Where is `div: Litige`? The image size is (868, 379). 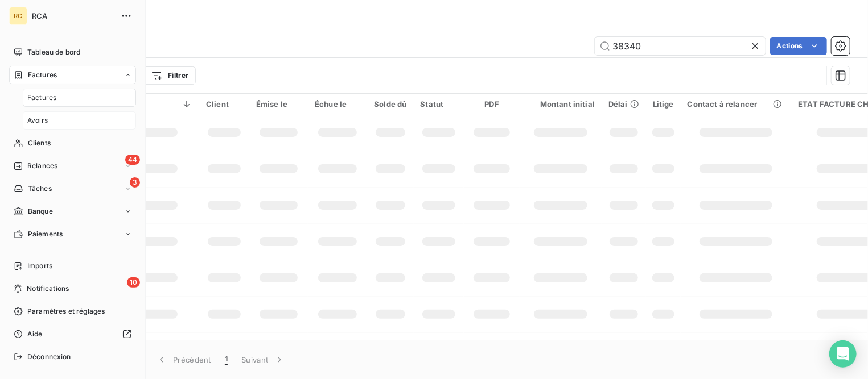 div: Litige is located at coordinates (663, 104).